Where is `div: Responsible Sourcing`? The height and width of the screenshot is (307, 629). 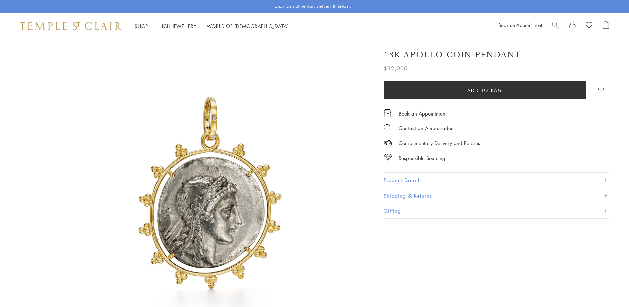
div: Responsible Sourcing is located at coordinates (422, 158).